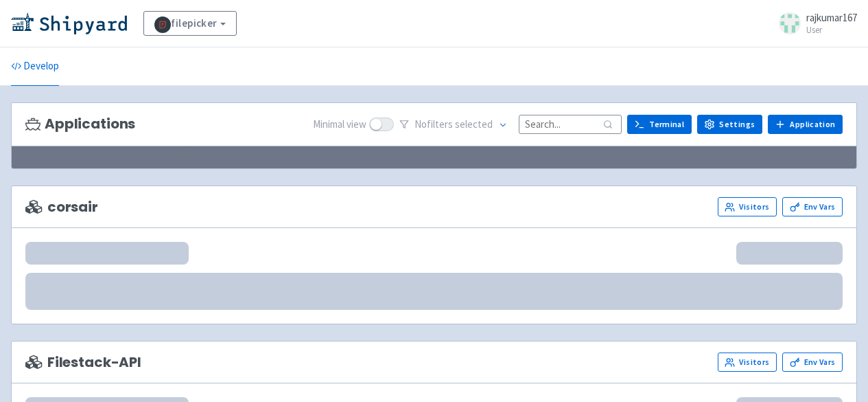  Describe the element at coordinates (83, 362) in the screenshot. I see `span: Filestack-API` at that location.